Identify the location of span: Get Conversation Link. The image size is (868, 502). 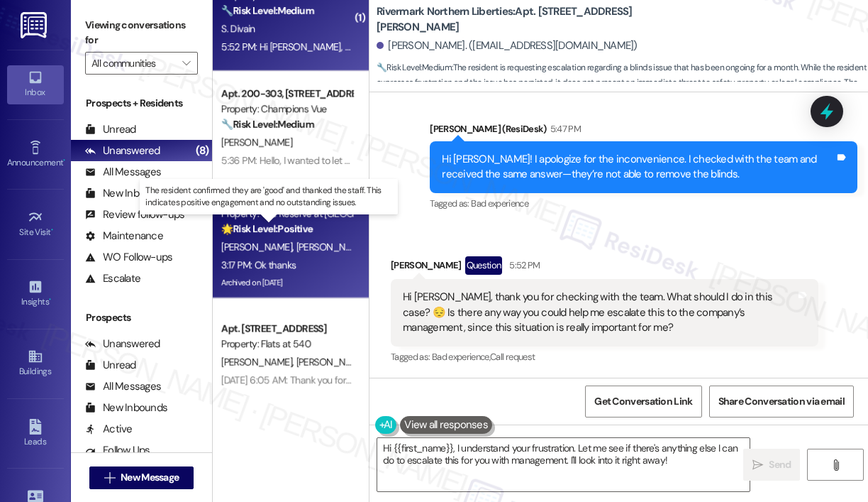
(643, 401).